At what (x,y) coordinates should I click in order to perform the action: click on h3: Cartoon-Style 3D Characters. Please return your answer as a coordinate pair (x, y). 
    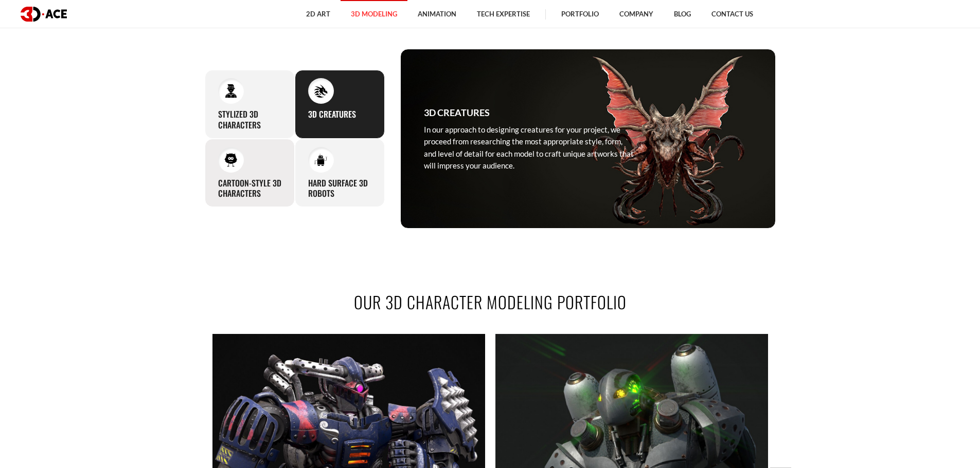
    Looking at the image, I should click on (249, 188).